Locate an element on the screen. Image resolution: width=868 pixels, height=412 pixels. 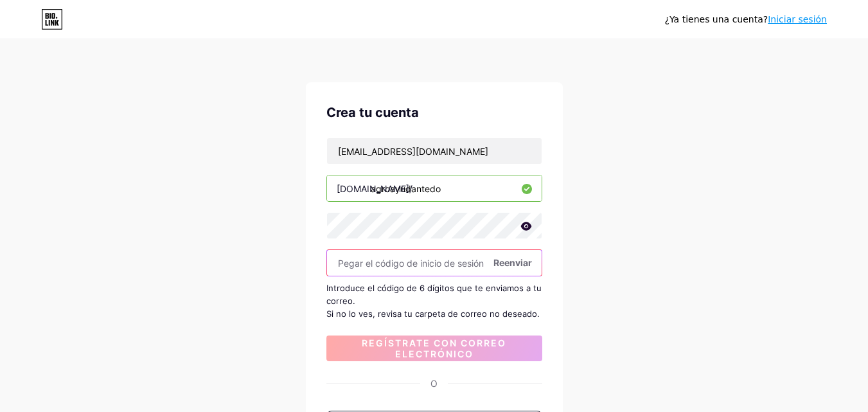
font: Crea tu cuenta is located at coordinates (372, 112).